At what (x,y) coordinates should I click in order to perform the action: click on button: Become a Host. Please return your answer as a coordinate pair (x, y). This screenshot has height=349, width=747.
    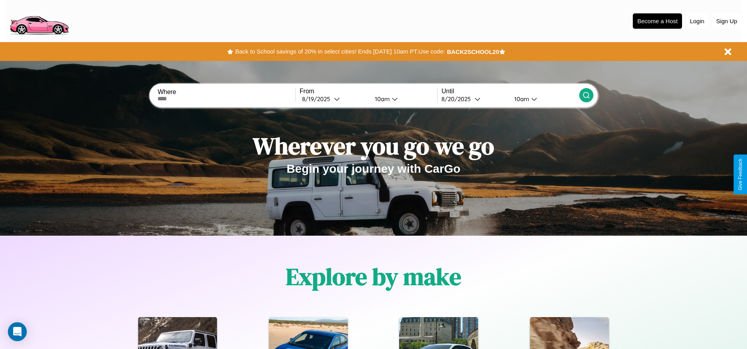
    Looking at the image, I should click on (657, 21).